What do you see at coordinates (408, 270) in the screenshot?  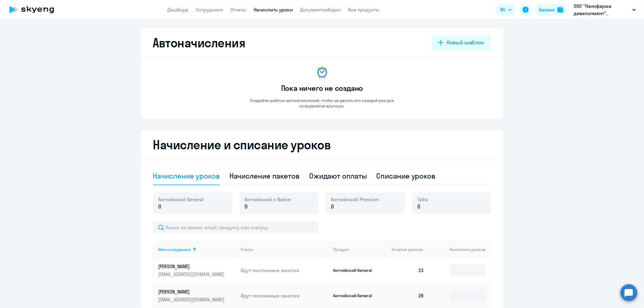 I see `td: 23` at bounding box center [408, 270].